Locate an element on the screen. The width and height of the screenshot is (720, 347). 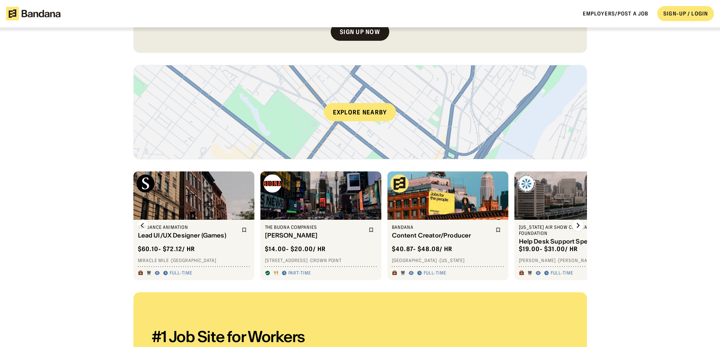
div: Help Desk Support Specialist is located at coordinates (568, 241).